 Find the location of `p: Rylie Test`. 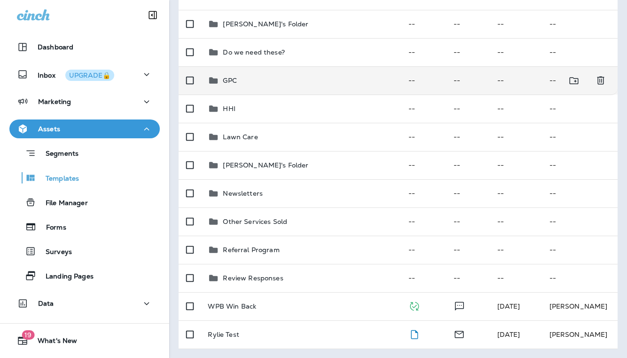

p: Rylie Test is located at coordinates (223, 334).